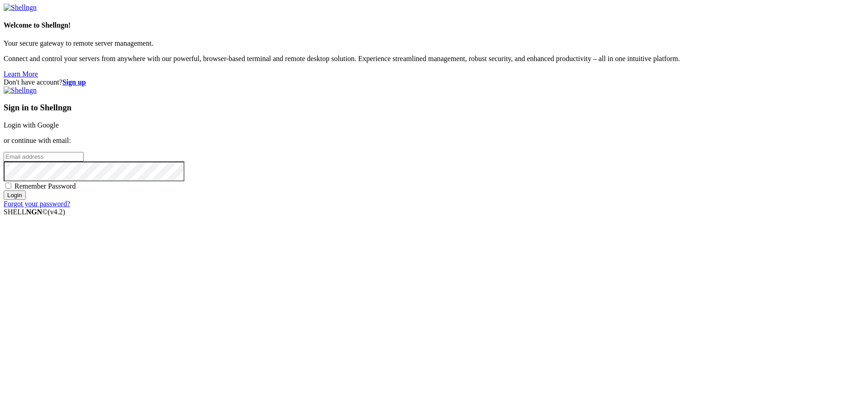 The width and height of the screenshot is (868, 412). I want to click on a: Learn More, so click(21, 74).